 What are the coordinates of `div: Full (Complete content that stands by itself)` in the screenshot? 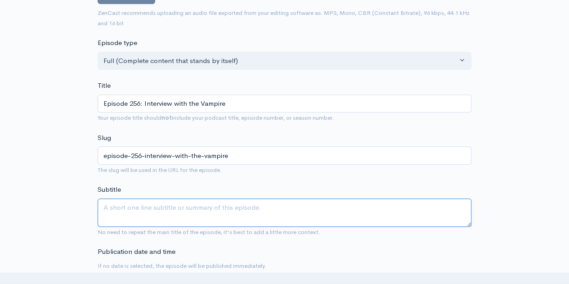 It's located at (280, 61).